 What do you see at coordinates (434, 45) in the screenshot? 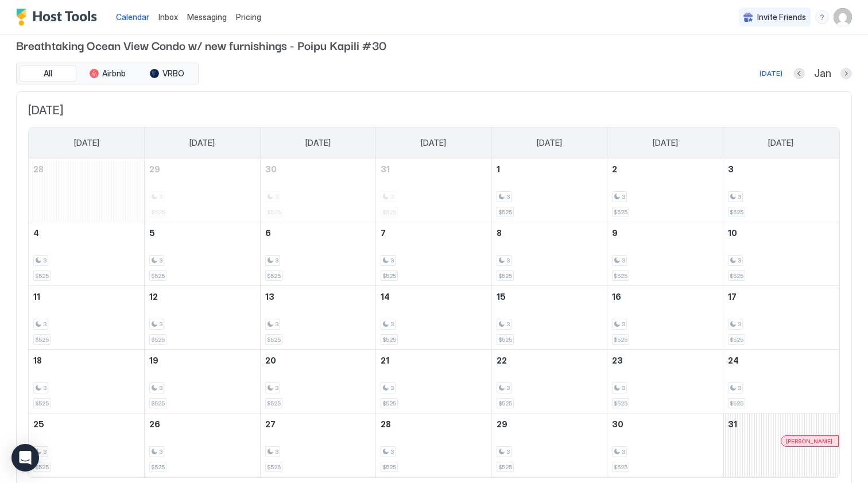
I see `span: Breathtaking Ocean View Condo w/ new furnishings - Poipu Kapili #30` at bounding box center [434, 45].